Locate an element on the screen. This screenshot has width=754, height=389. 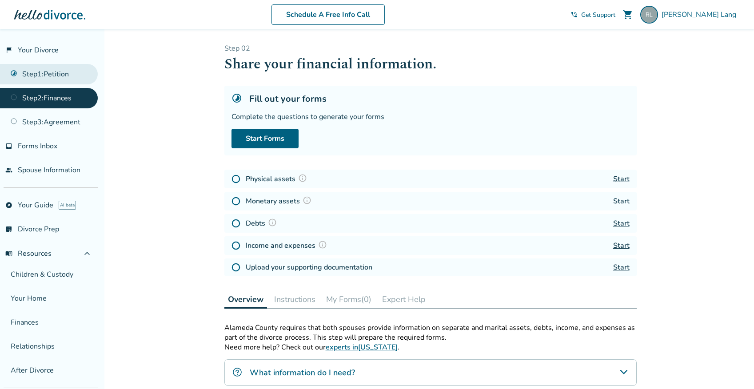
a: phone_in_talkGet Support is located at coordinates (593, 15).